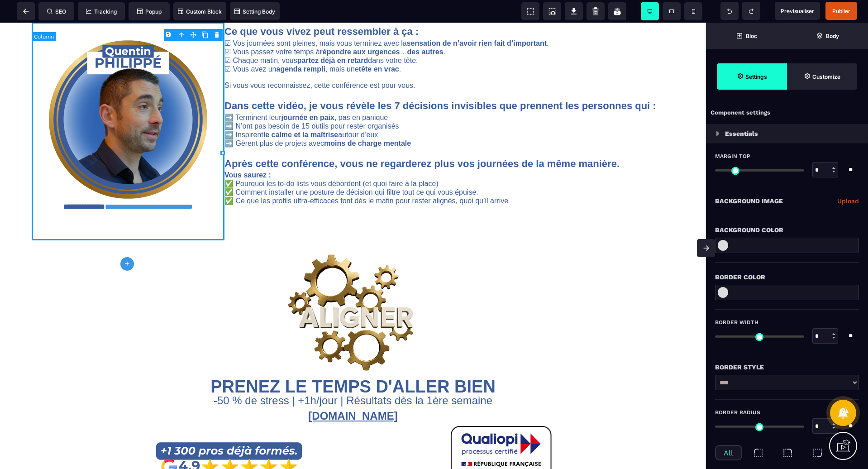 This screenshot has height=469, width=868. Describe the element at coordinates (751, 36) in the screenshot. I see `strong: Bloc` at that location.